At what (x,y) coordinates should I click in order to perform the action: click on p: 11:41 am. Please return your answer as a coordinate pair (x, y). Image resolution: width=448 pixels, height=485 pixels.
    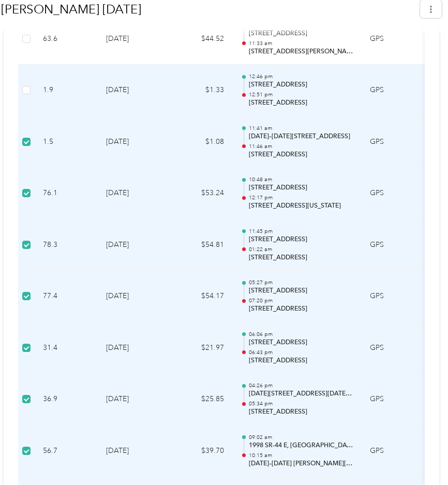
    Looking at the image, I should click on (301, 128).